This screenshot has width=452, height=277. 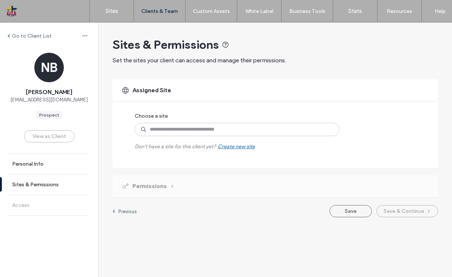 What do you see at coordinates (199, 60) in the screenshot?
I see `span: Set the sites your client can access and manage their permissions.` at bounding box center [199, 60].